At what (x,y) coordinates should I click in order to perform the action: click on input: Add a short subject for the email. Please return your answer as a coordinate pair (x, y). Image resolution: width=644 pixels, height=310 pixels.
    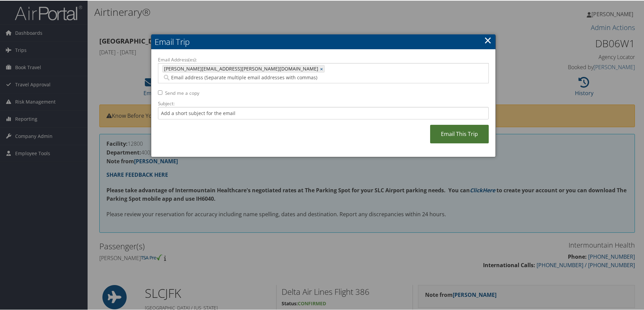
    Looking at the image, I should click on (324, 112).